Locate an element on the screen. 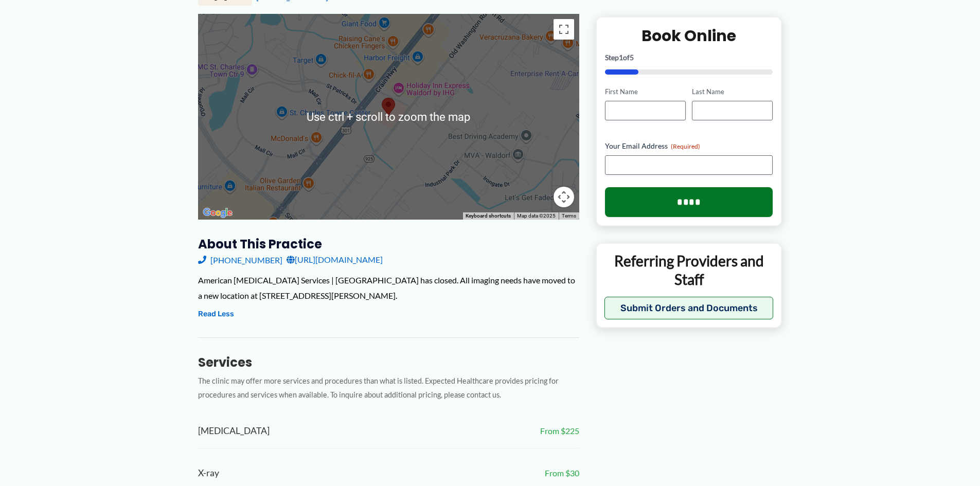  button: Read Less is located at coordinates (216, 314).